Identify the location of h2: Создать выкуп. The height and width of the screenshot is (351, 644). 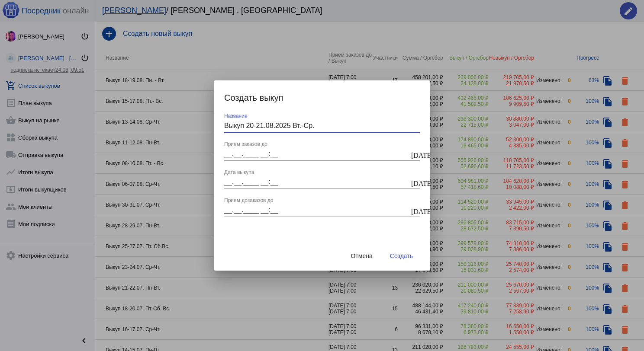
(322, 98).